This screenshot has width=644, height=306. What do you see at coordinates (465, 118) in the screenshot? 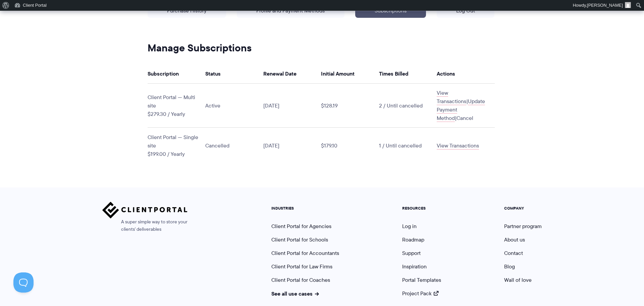
I see `a: Cancel` at bounding box center [465, 118].